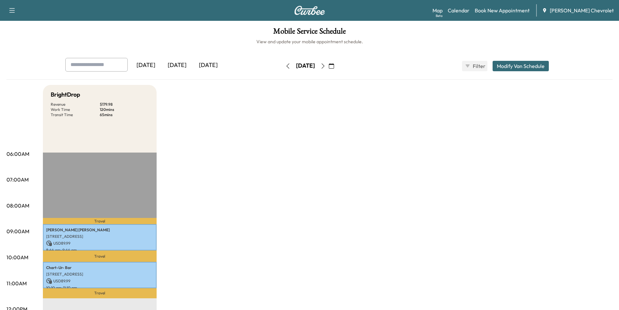 The image size is (619, 310). What do you see at coordinates (75, 115) in the screenshot?
I see `p: Transit Time` at bounding box center [75, 115].